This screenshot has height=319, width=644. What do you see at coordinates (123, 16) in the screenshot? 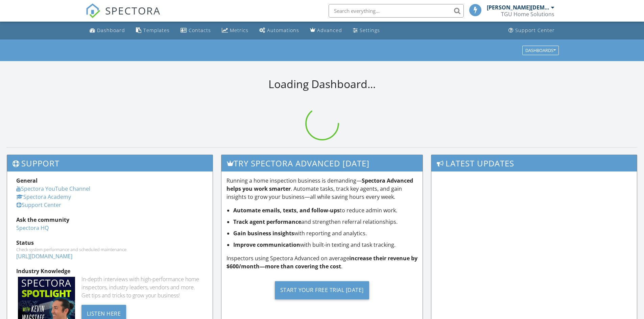
I see `a: SPECTORA` at bounding box center [123, 16].